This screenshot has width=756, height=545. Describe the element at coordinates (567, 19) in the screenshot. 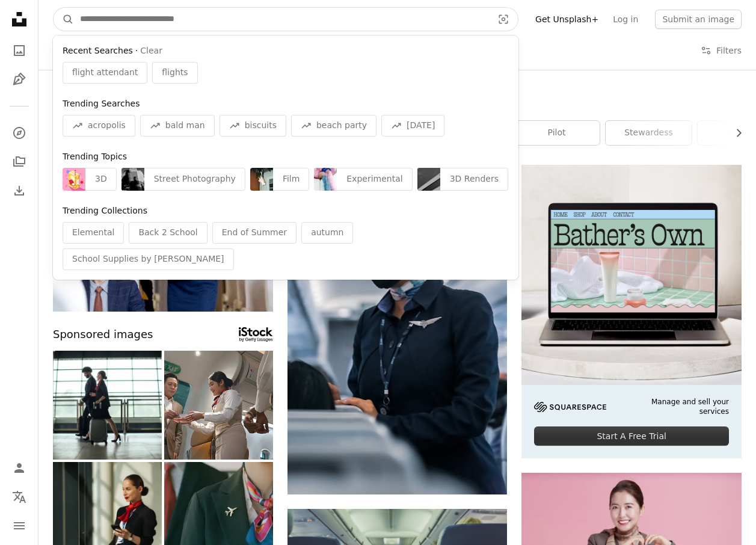

I see `a: Get Unsplash+` at that location.